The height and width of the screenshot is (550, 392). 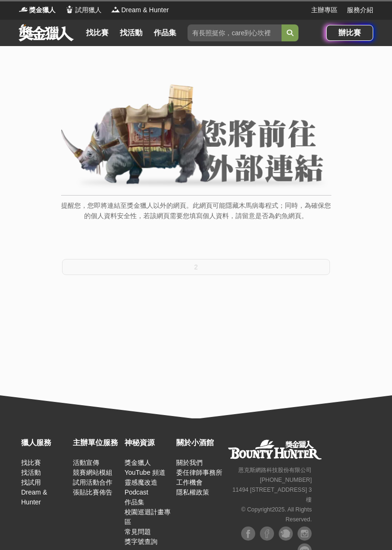 What do you see at coordinates (86, 463) in the screenshot?
I see `a: 活動宣傳` at bounding box center [86, 463].